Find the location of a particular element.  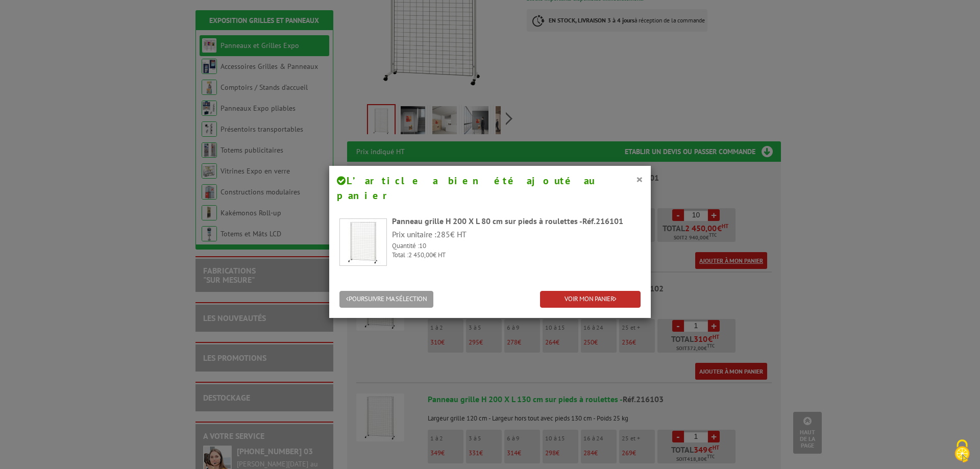

span: Réf.216101 is located at coordinates (603, 221).